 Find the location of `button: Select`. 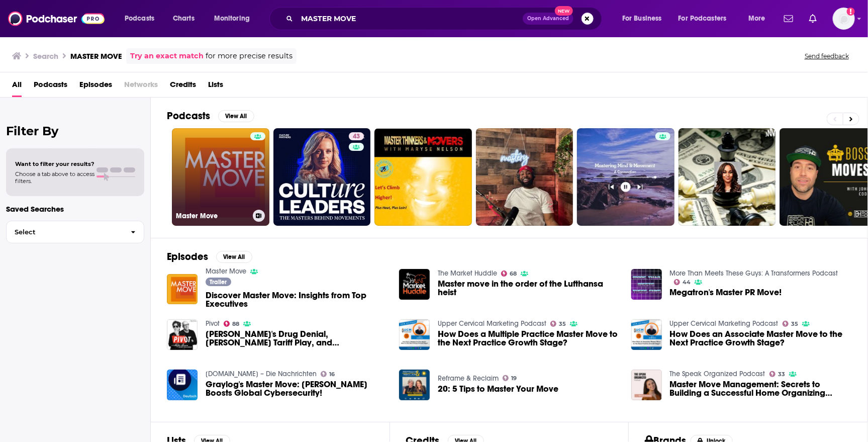

button: Select is located at coordinates (75, 232).